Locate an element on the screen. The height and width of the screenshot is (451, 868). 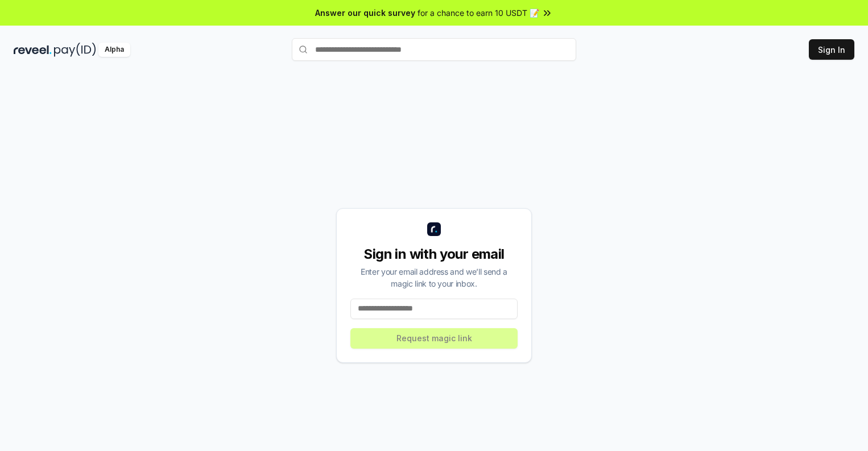
img: reveel_dark is located at coordinates (32, 50).